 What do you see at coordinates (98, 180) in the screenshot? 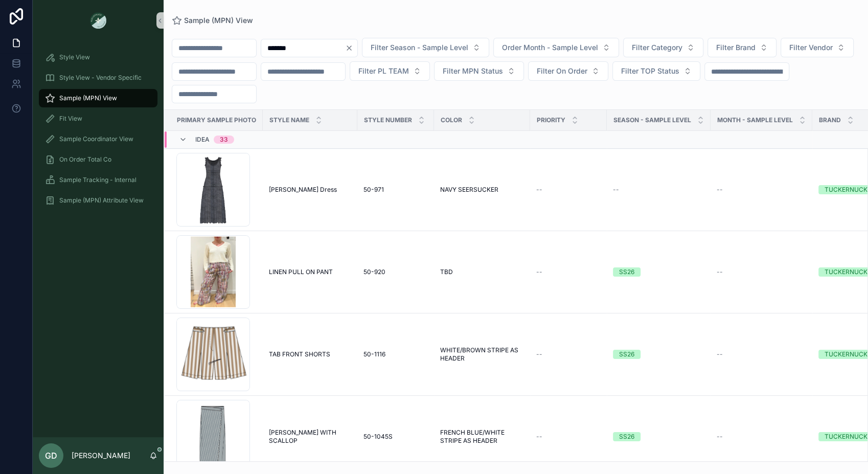
I see `a: Sample Tracking - Internal` at bounding box center [98, 180].